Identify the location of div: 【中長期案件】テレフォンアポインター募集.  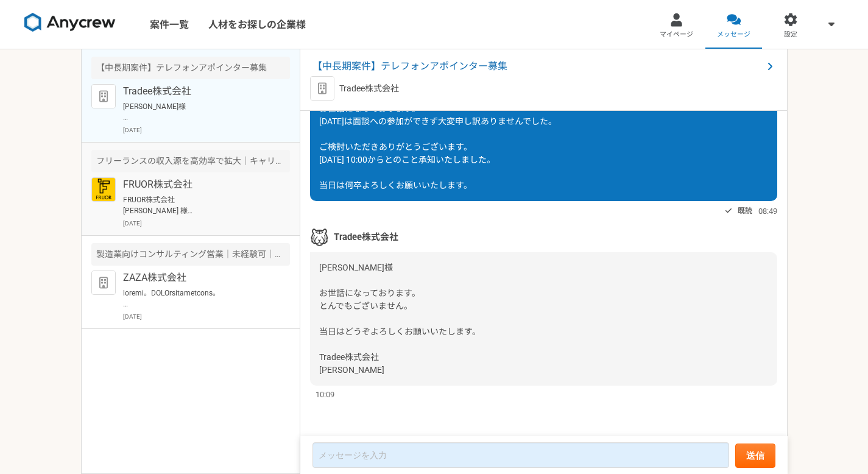
(190, 67).